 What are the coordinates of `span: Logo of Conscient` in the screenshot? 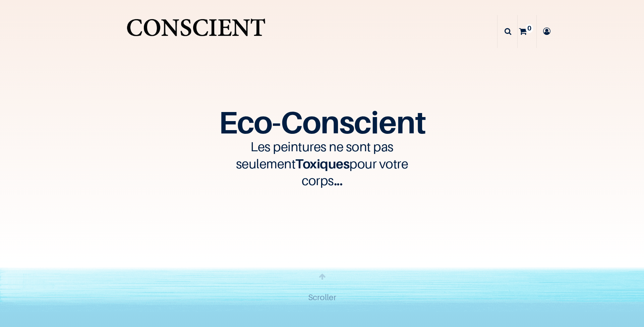 It's located at (195, 31).